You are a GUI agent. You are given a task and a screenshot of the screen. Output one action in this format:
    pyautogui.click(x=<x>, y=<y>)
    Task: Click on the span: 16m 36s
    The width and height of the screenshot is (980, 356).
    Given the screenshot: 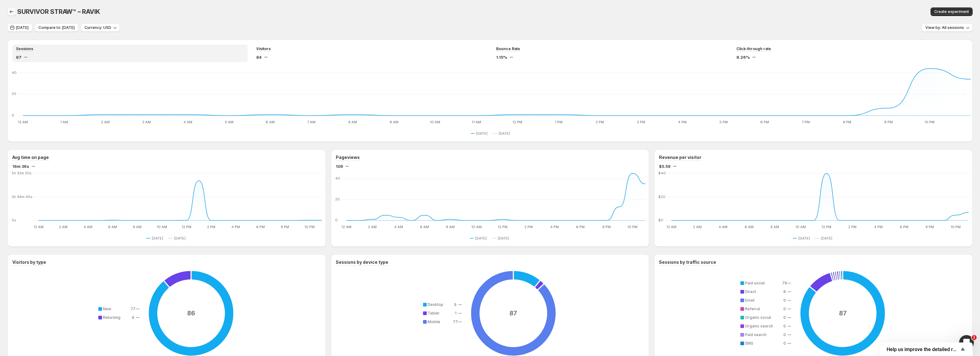 What is the action you would take?
    pyautogui.click(x=20, y=166)
    